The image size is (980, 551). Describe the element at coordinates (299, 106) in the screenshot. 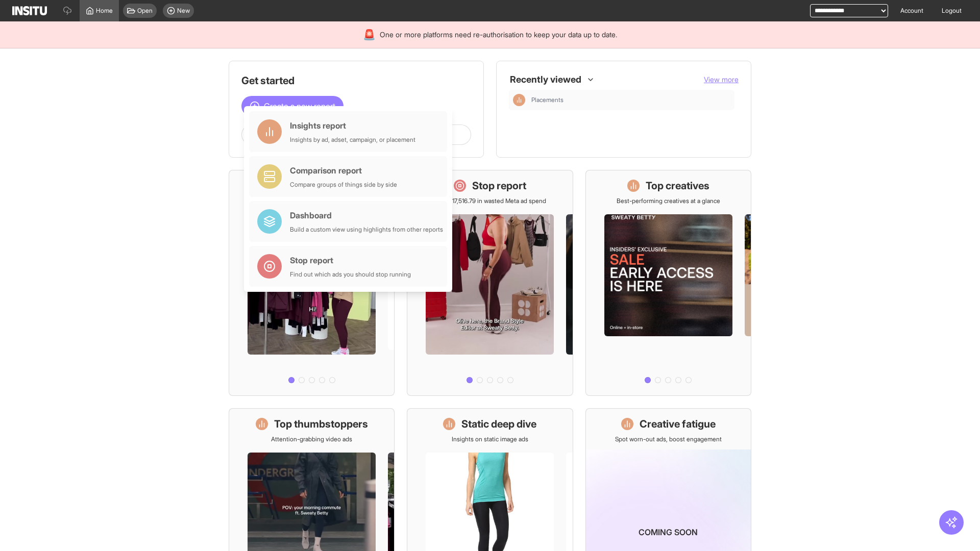

I see `span: Create a new report` at that location.